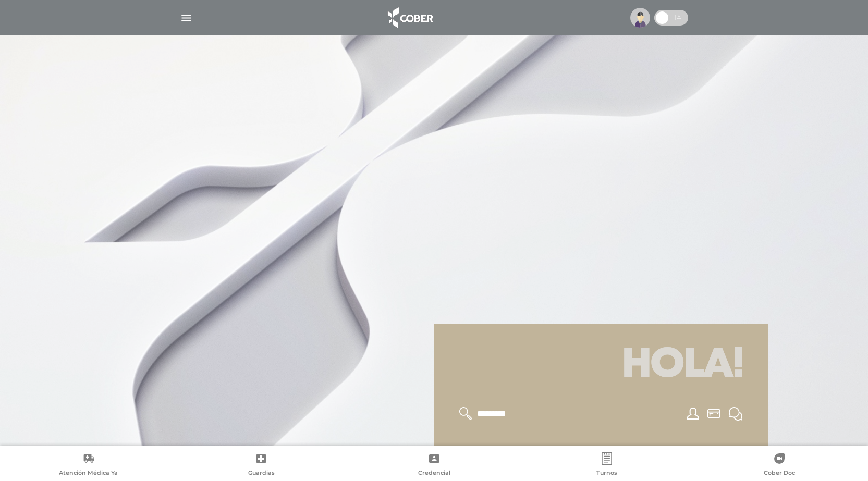 The height and width of the screenshot is (481, 868). Describe the element at coordinates (409, 18) in the screenshot. I see `img: logo_cober_home-white.png` at that location.